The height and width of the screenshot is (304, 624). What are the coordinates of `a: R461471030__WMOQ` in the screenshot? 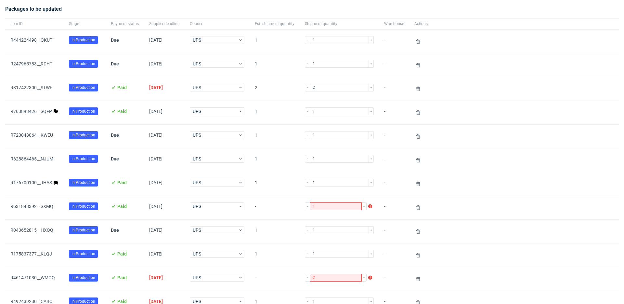 It's located at (33, 277).